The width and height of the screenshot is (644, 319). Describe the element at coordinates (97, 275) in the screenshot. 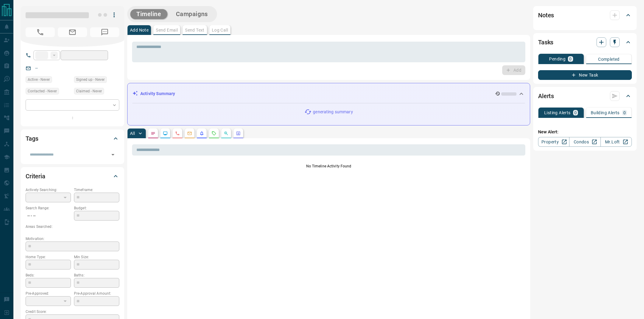

I see `p: Baths:` at that location.